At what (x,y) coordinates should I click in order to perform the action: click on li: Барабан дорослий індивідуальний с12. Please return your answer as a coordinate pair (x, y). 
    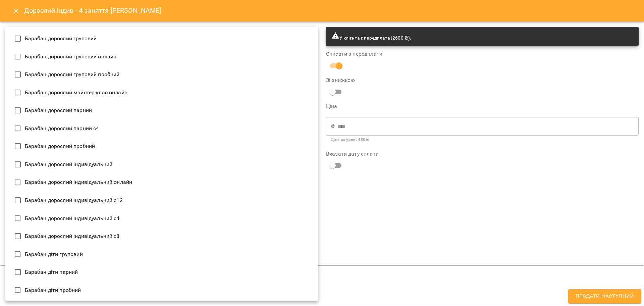
    Looking at the image, I should click on (162, 200).